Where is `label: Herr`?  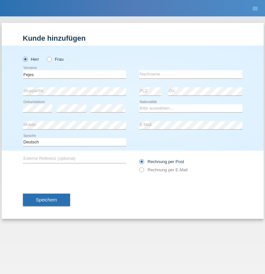 label: Herr is located at coordinates (31, 59).